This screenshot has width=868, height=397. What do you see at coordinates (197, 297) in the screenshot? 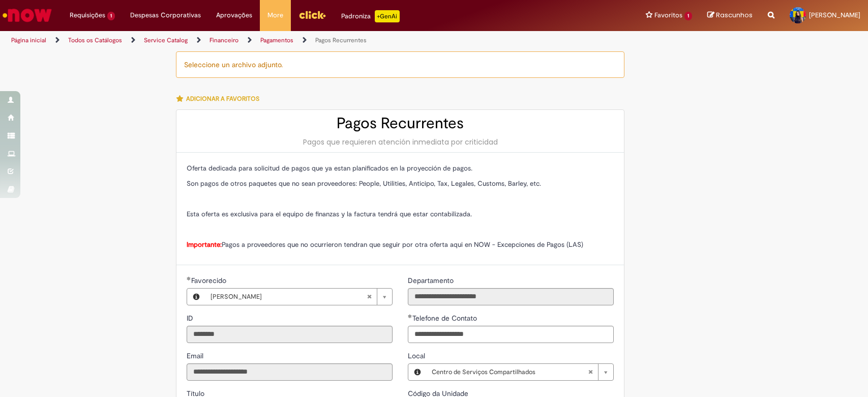
I see `button: Favorecido, Visualizar este registro Raissa Daniele Filetti` at bounding box center [197, 297].